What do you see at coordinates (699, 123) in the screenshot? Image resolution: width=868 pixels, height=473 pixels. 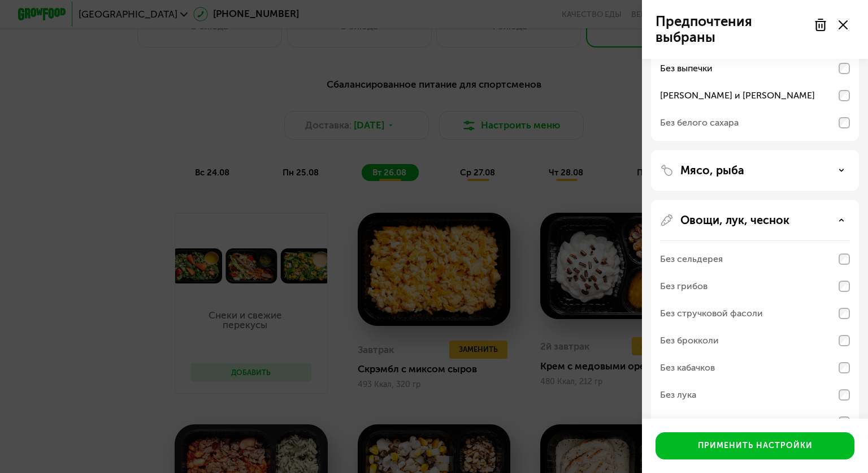 I see `div: Без белого сахара` at bounding box center [699, 123].